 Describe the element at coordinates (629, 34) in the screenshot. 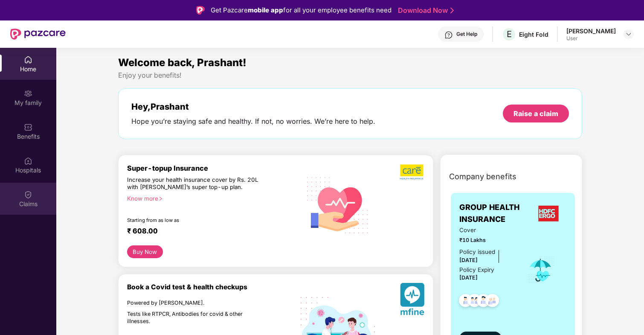

I see `img: svg+xml;base64,PHN2ZyBpZD0iRHJvcGRvd24tMzJ4MzIiIHhtbG5zPSJodHRwOi8vd3d3LnczLm9yZy8yMDAwL3N2ZyIgd2...` at that location.